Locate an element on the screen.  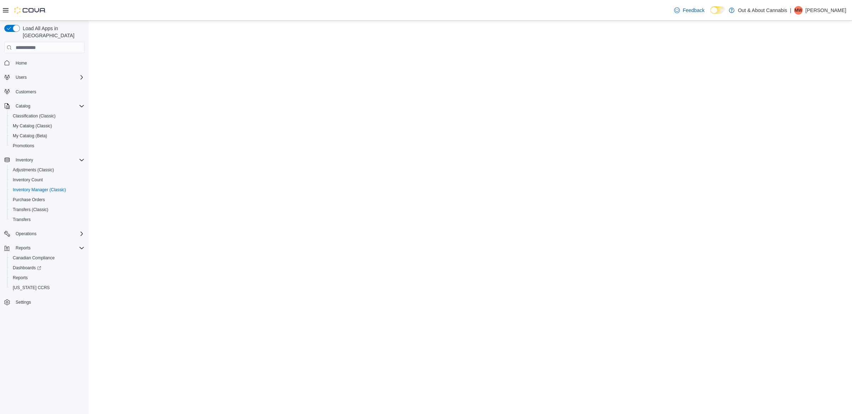
a: Home is located at coordinates (21, 63).